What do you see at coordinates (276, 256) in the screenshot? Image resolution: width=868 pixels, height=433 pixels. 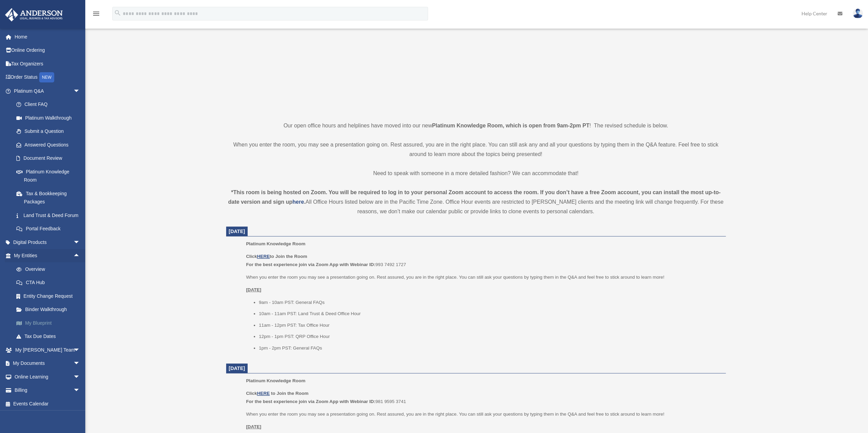 I see `b: Click to Join the Room` at bounding box center [276, 256].